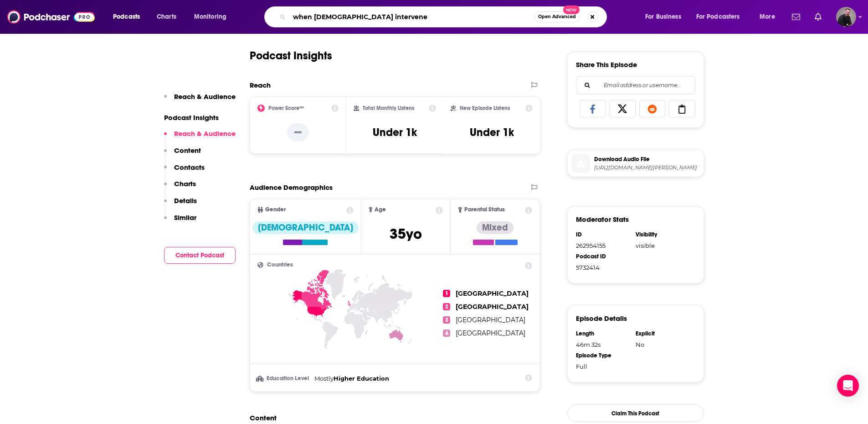  I want to click on h2: Content, so click(392, 417).